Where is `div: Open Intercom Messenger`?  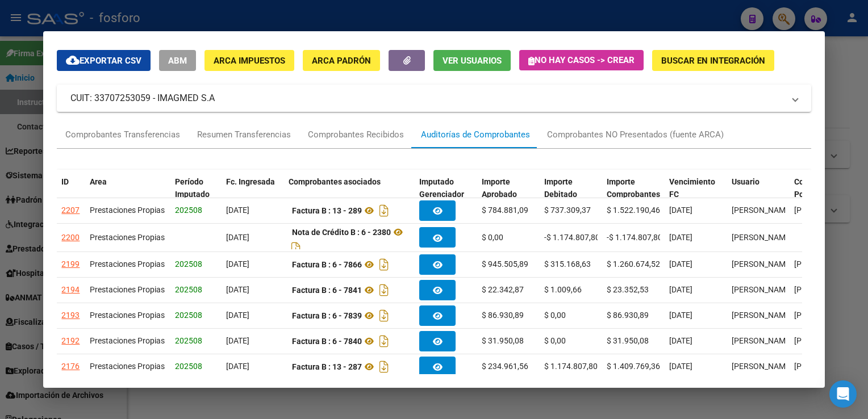
div: Open Intercom Messenger is located at coordinates (843, 394).